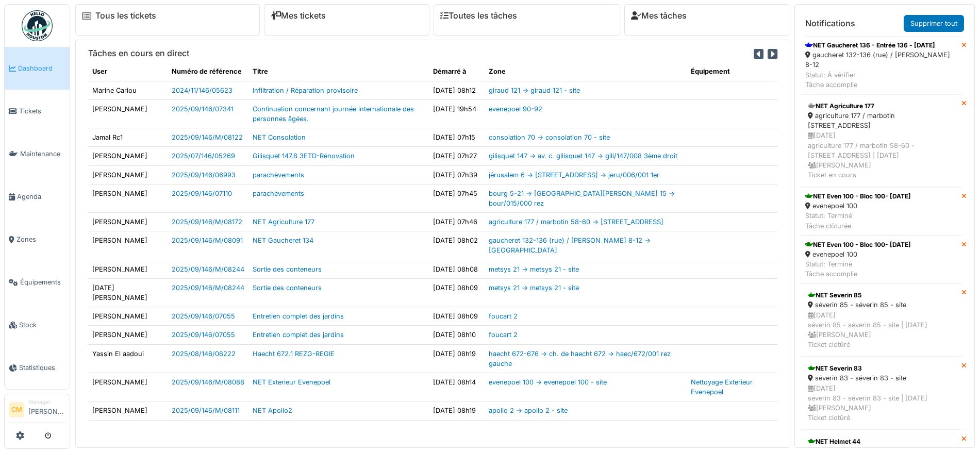 The height and width of the screenshot is (453, 980). Describe the element at coordinates (205, 411) in the screenshot. I see `a: 2025/09/146/M/08111` at that location.